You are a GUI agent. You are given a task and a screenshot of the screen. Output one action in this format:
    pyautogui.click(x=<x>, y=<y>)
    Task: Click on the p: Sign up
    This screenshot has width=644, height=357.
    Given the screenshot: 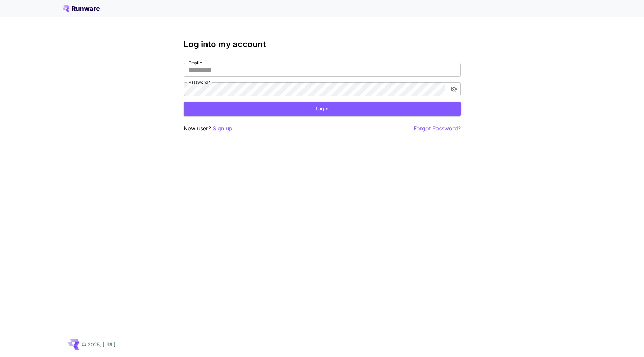 What is the action you would take?
    pyautogui.click(x=223, y=128)
    